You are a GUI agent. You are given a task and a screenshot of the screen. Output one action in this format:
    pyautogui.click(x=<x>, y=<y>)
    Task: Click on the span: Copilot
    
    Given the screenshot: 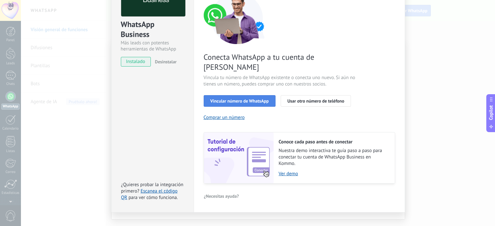 What is the action you would take?
    pyautogui.click(x=491, y=113)
    